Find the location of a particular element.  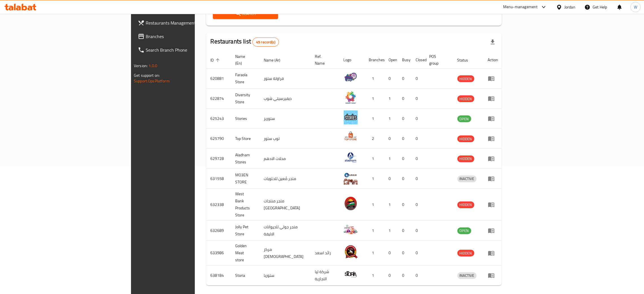

a: Branches is located at coordinates (186, 37).